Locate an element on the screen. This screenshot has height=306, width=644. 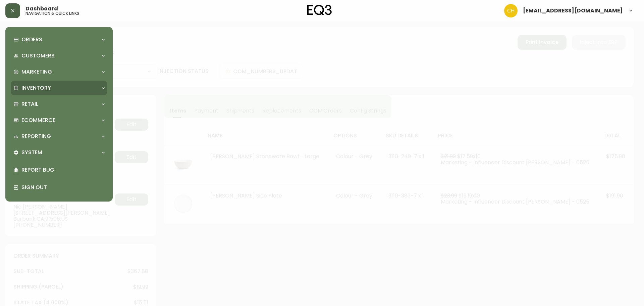
p: Reporting is located at coordinates (36, 136).